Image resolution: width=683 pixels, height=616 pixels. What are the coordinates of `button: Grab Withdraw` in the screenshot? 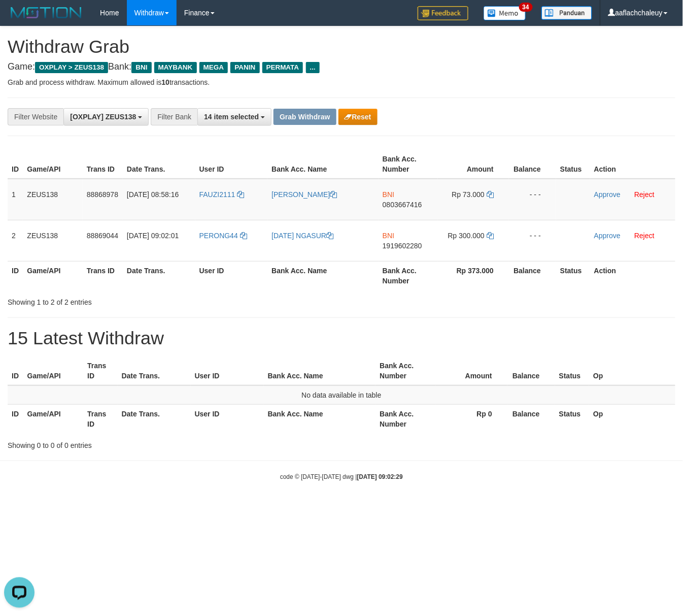 It's located at (305, 117).